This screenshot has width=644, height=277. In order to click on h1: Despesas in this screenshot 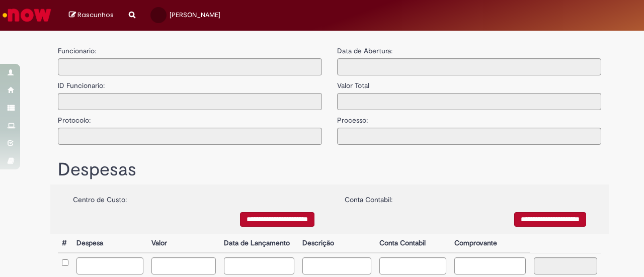, I will do `click(329, 170)`.